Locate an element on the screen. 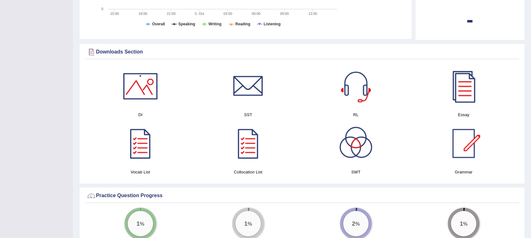 This screenshot has width=531, height=238. text: 21:00 is located at coordinates (171, 14).